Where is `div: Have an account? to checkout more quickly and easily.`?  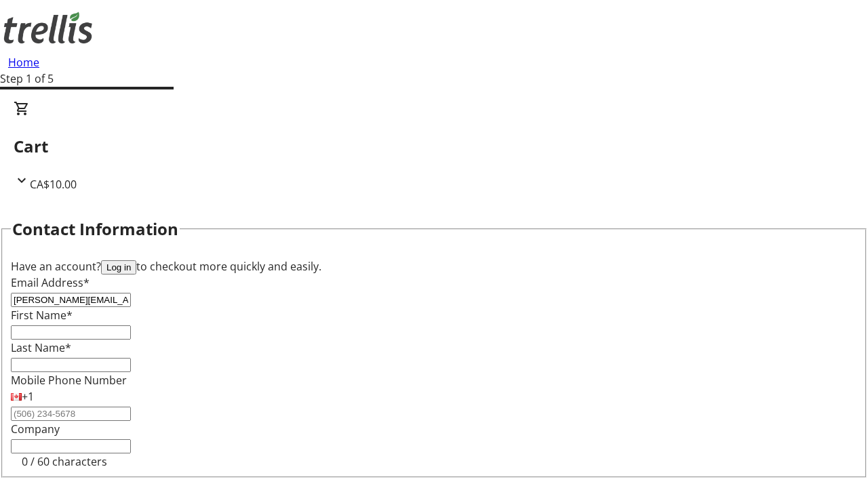 div: Have an account? to checkout more quickly and easily. is located at coordinates (434, 266).